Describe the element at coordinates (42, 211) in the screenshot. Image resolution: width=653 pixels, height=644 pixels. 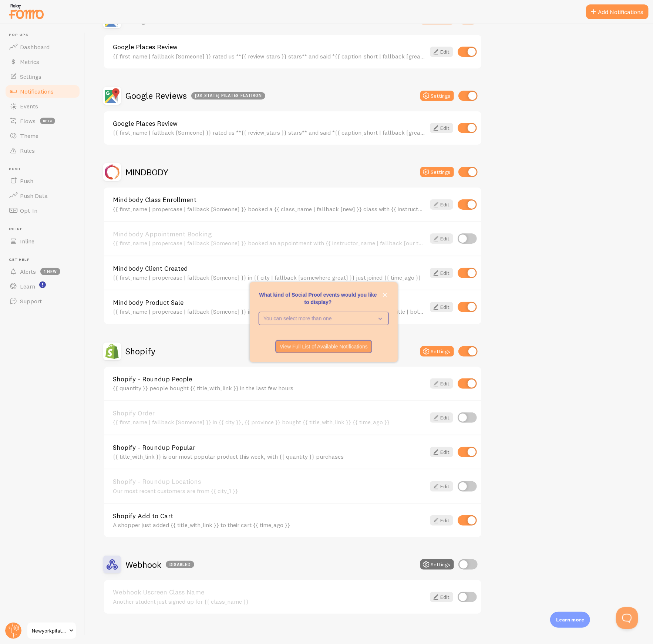
I see `a: Opt-In` at that location.